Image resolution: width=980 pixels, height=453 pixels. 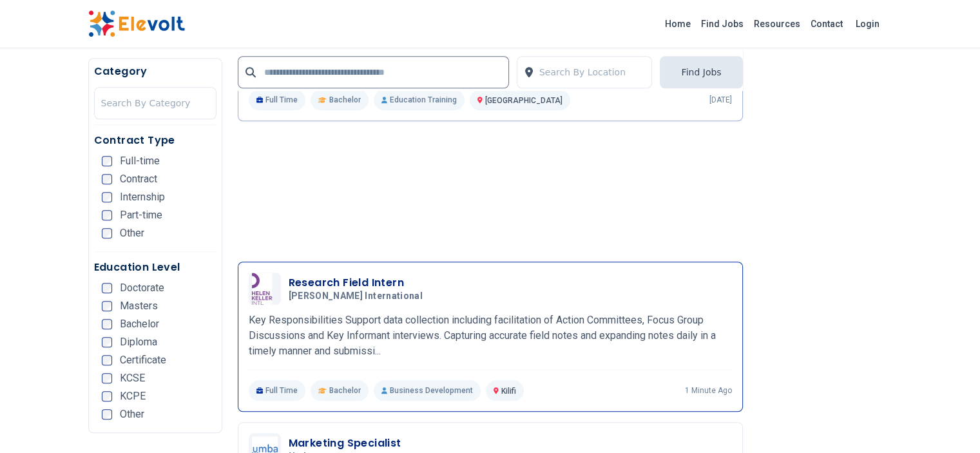 I want to click on div: Chat Widget, so click(x=948, y=422).